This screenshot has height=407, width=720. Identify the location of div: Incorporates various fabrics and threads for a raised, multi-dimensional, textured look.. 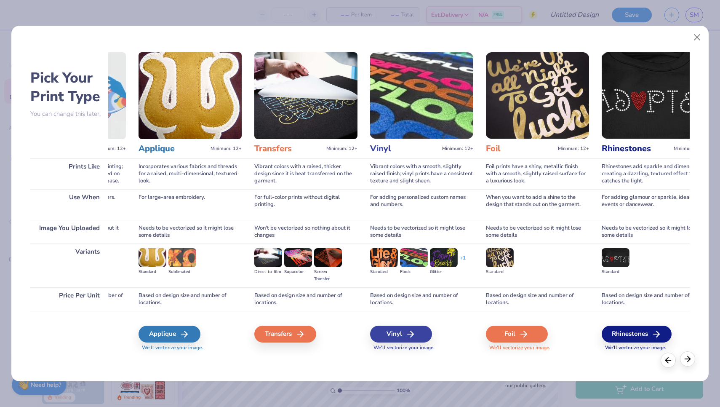
(190, 173).